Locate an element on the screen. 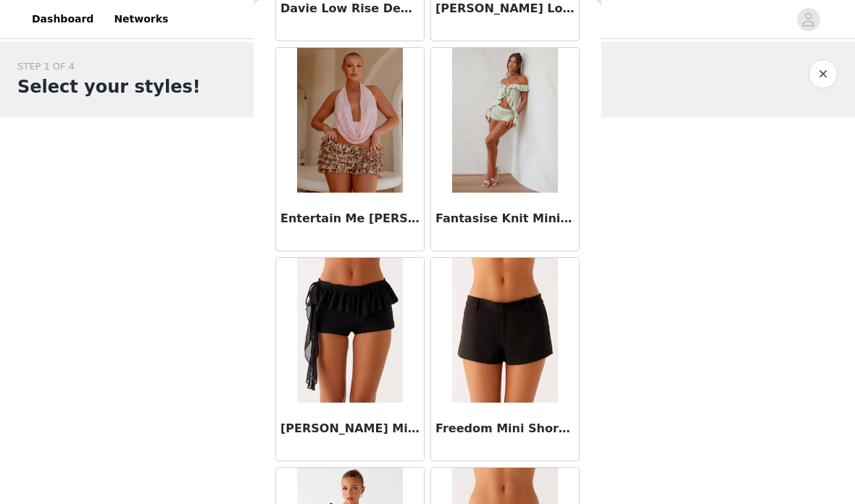 This screenshot has height=504, width=855. a: Dashboard is located at coordinates (62, 19).